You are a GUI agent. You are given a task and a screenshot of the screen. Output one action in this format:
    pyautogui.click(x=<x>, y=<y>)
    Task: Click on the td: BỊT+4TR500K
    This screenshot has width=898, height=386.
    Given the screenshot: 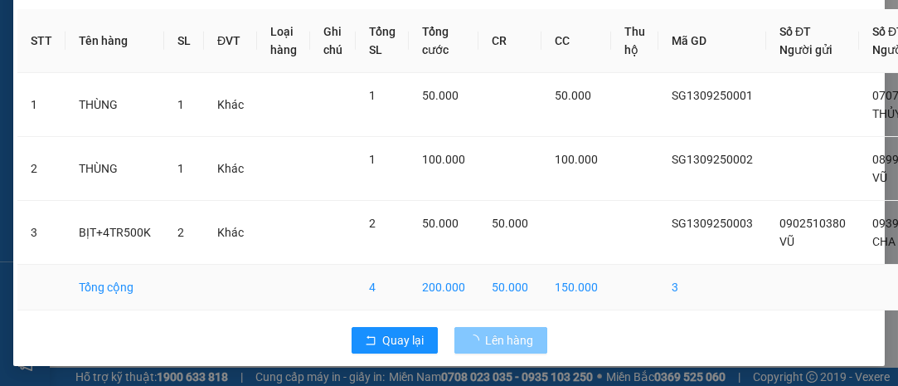 What is the action you would take?
    pyautogui.click(x=114, y=232)
    